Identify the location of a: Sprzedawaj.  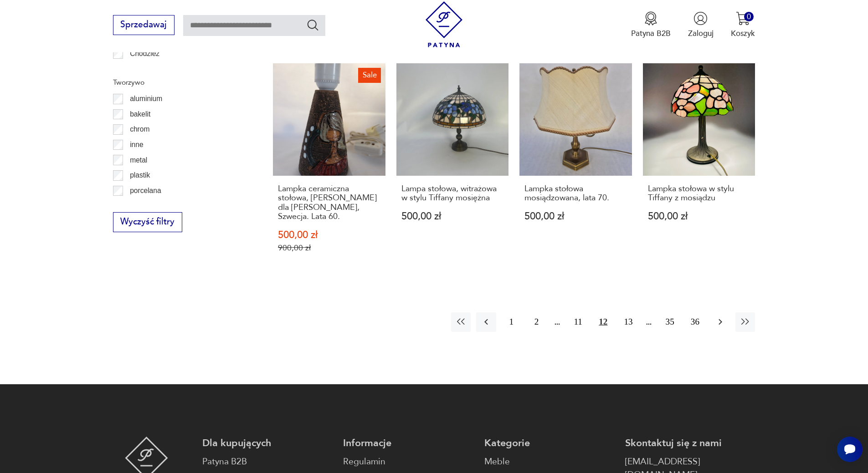
(143, 26).